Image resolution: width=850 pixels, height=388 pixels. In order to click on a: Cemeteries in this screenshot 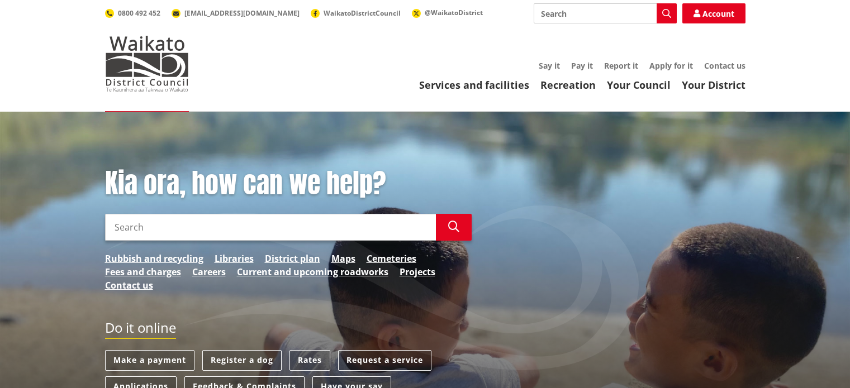, I will do `click(391, 259)`.